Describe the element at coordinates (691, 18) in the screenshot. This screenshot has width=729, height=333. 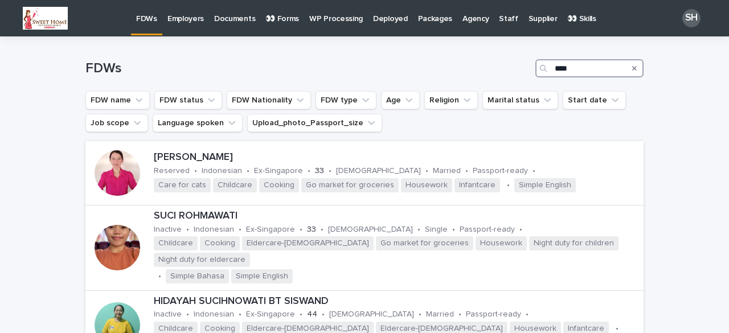
I see `div: SH` at that location.